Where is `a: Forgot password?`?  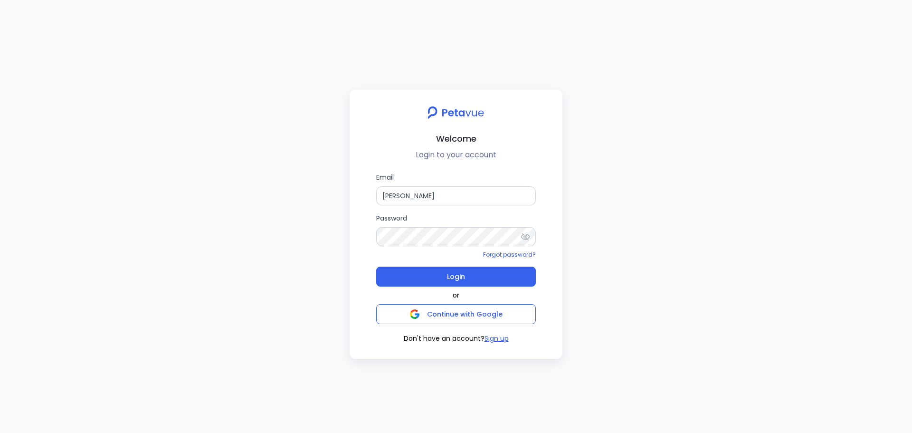 a: Forgot password? is located at coordinates (509, 254).